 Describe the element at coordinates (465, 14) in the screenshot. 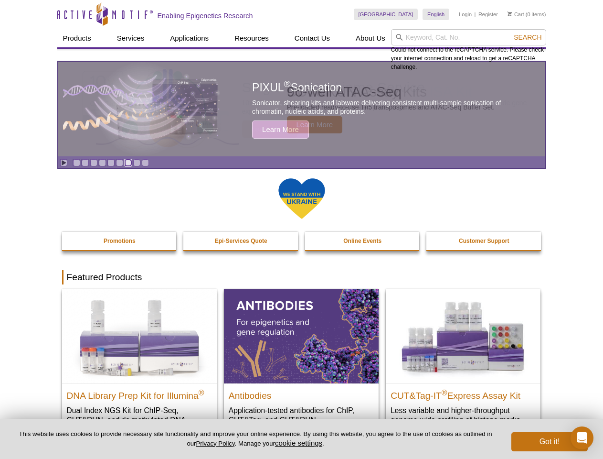

I see `a: Login` at that location.